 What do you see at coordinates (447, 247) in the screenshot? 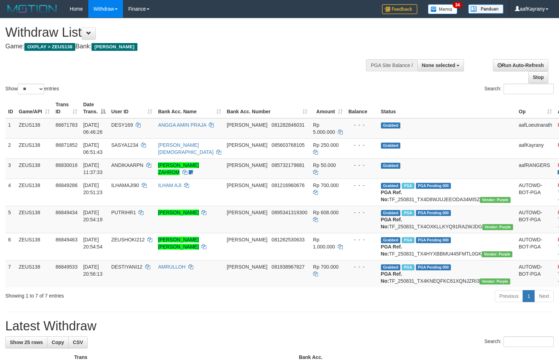
I see `td: TF_250831_TX4HYXBBMU445FMTL0GK` at bounding box center [447, 247].